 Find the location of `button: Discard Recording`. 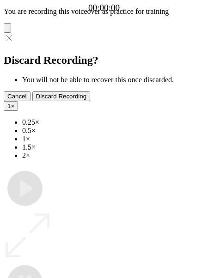

button: Discard Recording is located at coordinates (61, 96).